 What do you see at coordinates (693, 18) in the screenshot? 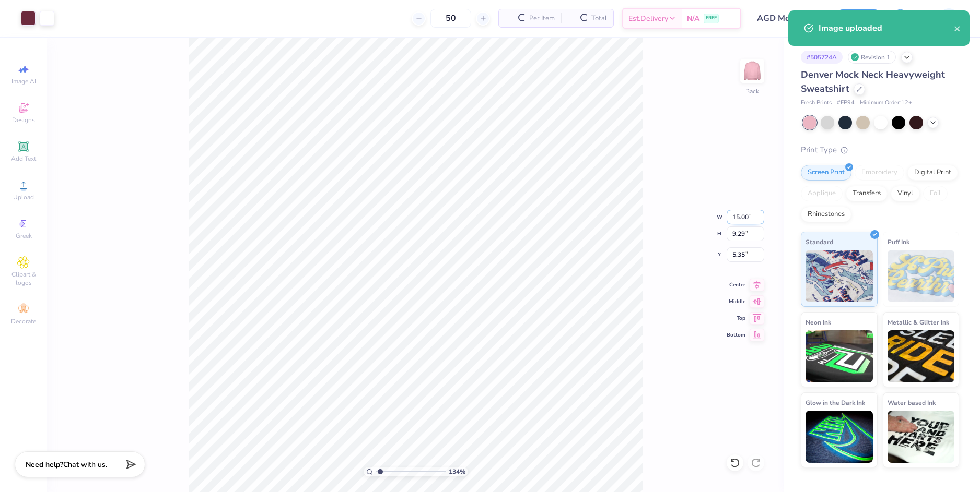
I see `span: N/A` at bounding box center [693, 18].